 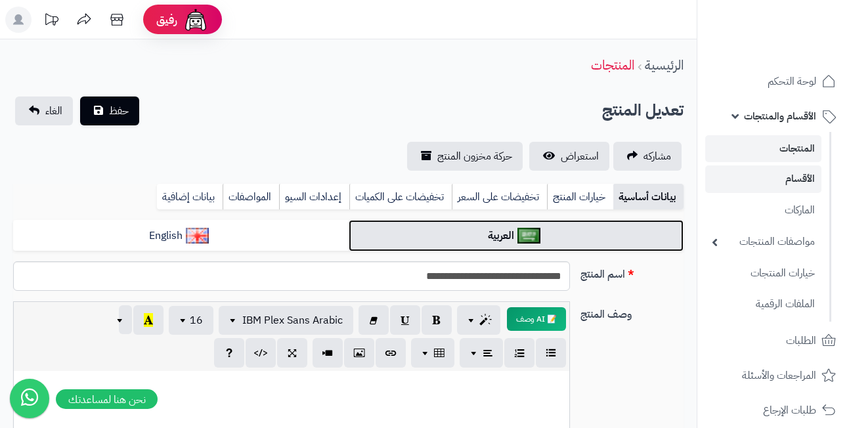 What do you see at coordinates (774, 341) in the screenshot?
I see `a: الطلبات` at bounding box center [774, 341].